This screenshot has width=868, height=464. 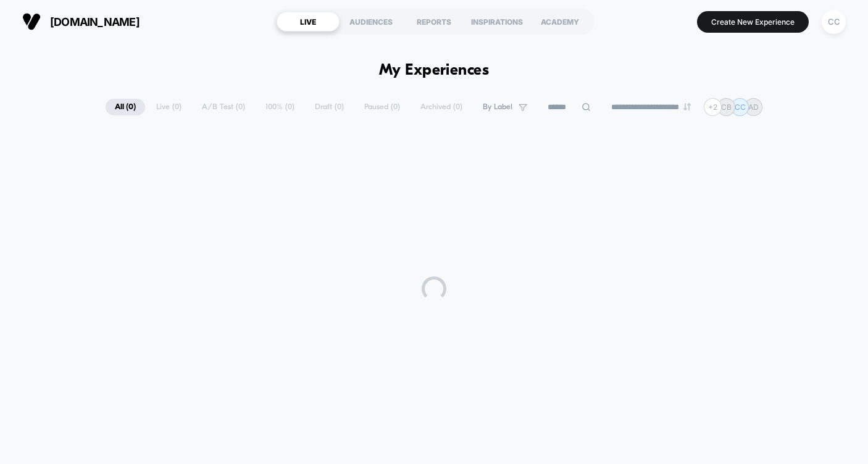 What do you see at coordinates (740, 107) in the screenshot?
I see `p: CC` at bounding box center [740, 107].